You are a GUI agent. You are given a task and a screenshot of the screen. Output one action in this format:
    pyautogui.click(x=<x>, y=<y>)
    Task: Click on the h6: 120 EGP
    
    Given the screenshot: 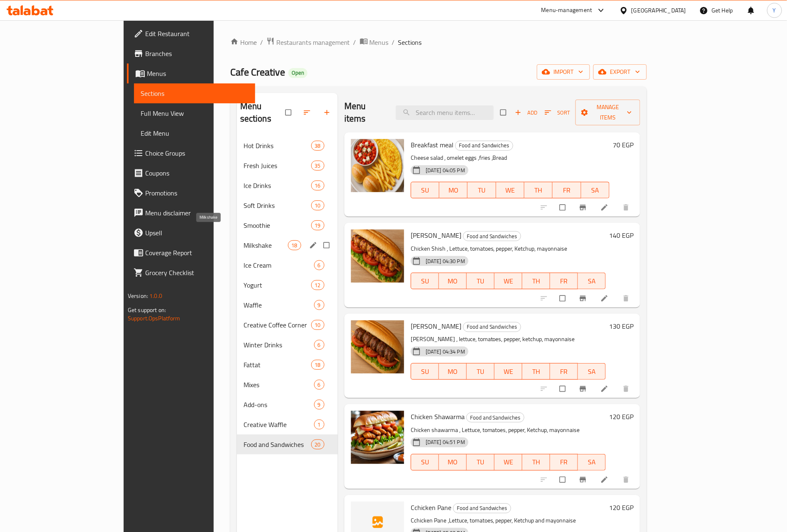 What is the action you would take?
    pyautogui.click(x=621, y=507)
    